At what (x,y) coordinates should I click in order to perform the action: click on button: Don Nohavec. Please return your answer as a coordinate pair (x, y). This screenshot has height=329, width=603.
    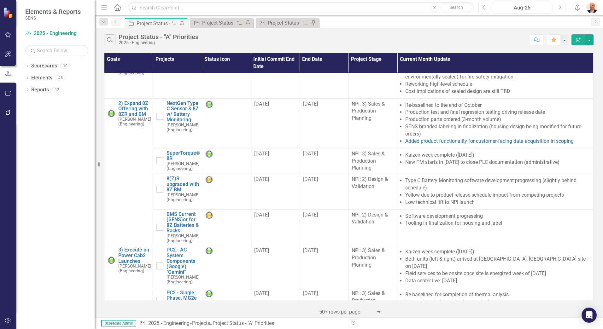
    Looking at the image, I should click on (592, 8).